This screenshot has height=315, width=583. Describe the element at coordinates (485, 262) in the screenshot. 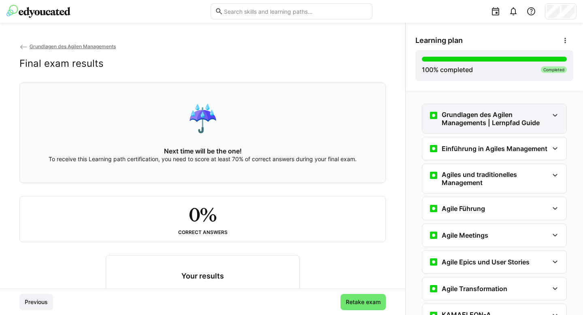

I see `h3: Agile Epics und User Stories` at that location.